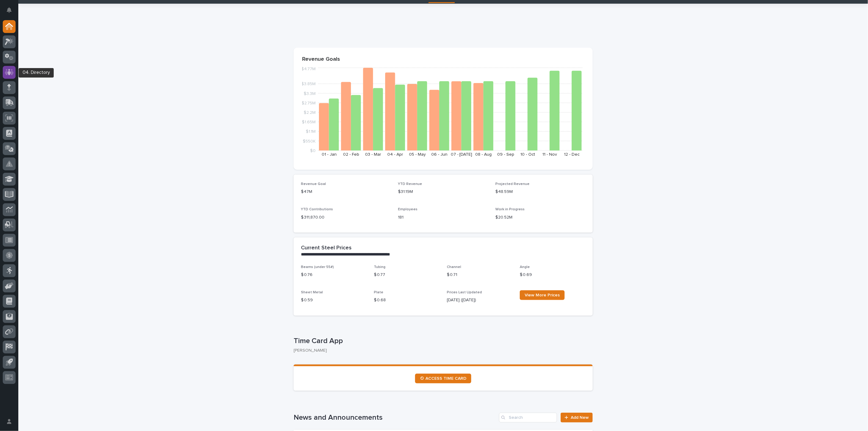 The image size is (868, 431). I want to click on p: Revenue Goals, so click(443, 60).